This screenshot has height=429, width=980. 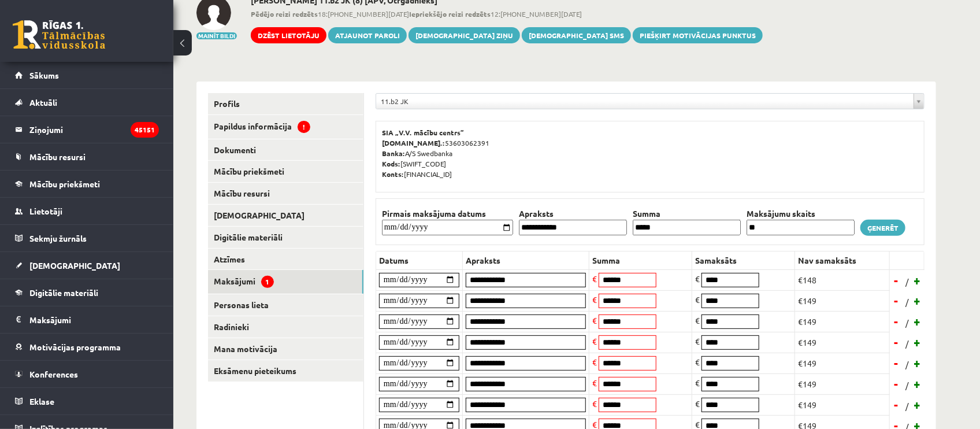 What do you see at coordinates (286, 371) in the screenshot?
I see `a: Eksāmenu pieteikums` at bounding box center [286, 371].